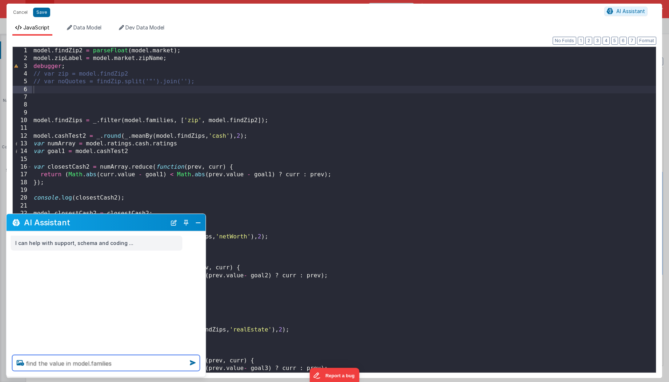 The width and height of the screenshot is (669, 382). Describe the element at coordinates (22, 144) in the screenshot. I see `div: 13` at that location.